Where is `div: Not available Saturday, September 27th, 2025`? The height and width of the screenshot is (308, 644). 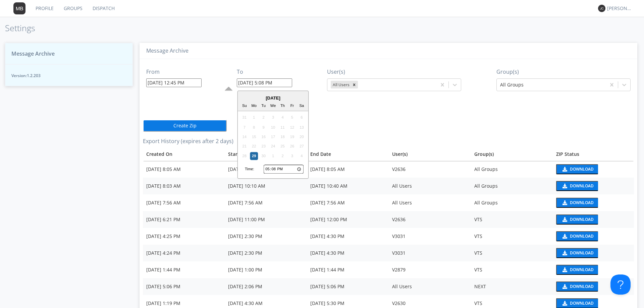 div: Not available Saturday, September 27th, 2025 is located at coordinates (302, 146).